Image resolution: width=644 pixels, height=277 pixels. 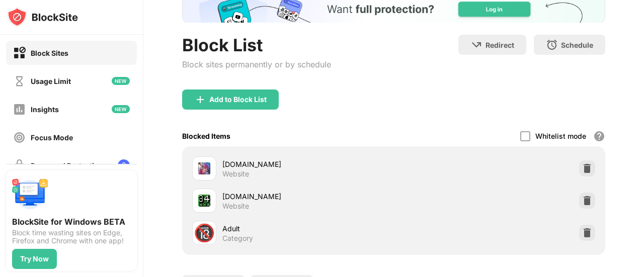 I want to click on img: focus-off.svg, so click(x=19, y=137).